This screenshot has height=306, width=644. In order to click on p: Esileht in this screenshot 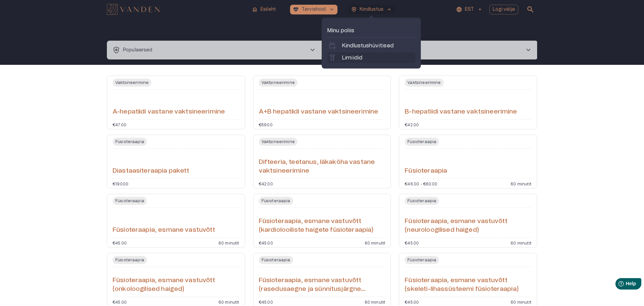, I will do `click(268, 9)`.